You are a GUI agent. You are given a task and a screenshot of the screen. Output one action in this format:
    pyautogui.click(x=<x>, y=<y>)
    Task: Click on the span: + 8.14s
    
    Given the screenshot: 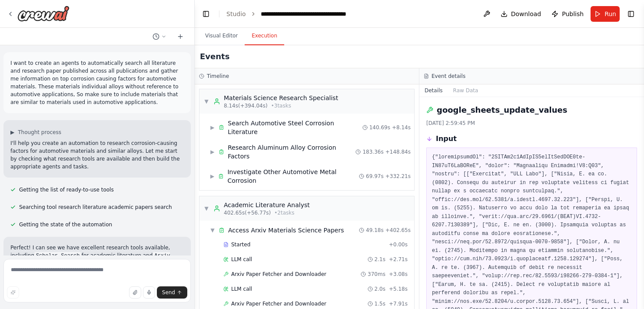 What is the action you would take?
    pyautogui.click(x=401, y=128)
    